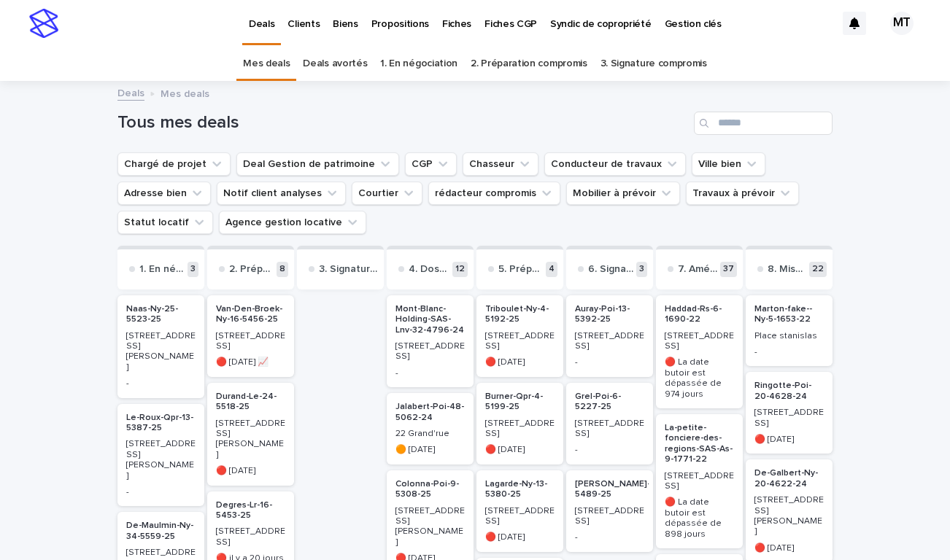 The width and height of the screenshot is (950, 560). What do you see at coordinates (519, 315) in the screenshot?
I see `p: Triboulet-Ny-4-5192-25` at bounding box center [519, 315].